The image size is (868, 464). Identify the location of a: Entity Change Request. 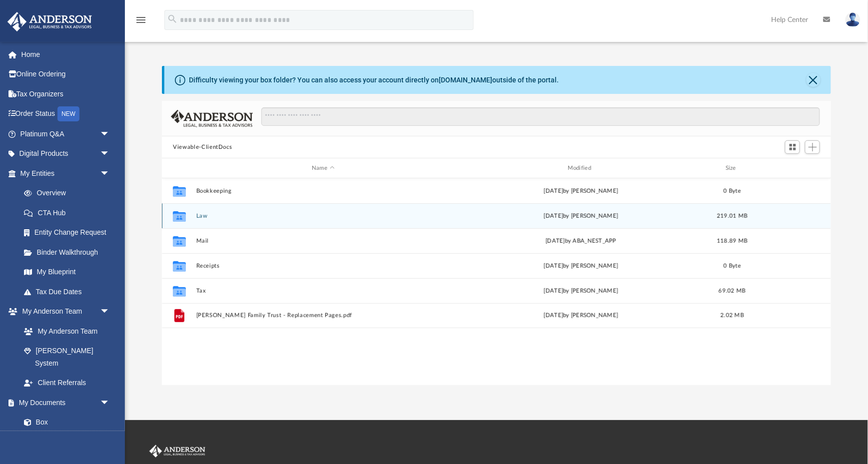
(69, 233).